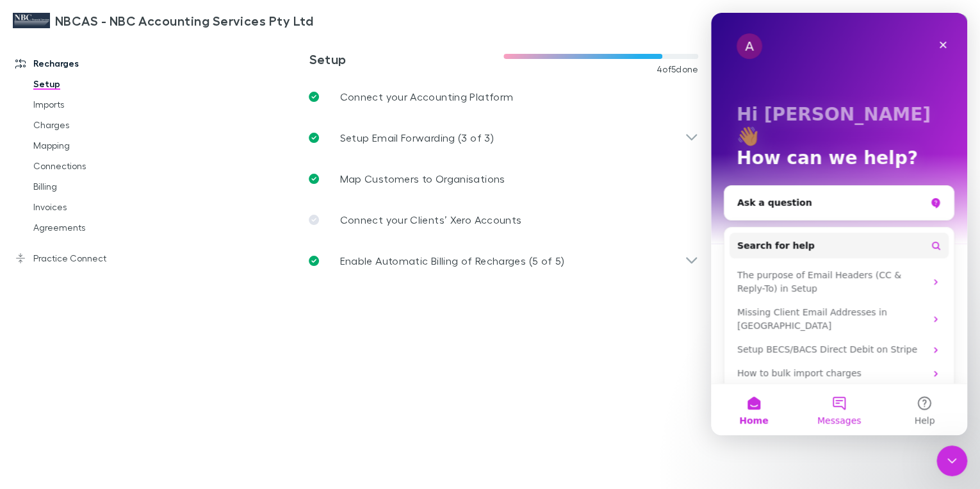  I want to click on div: Enable Automatic Billing of Recharges (5 of 5), so click(503, 260).